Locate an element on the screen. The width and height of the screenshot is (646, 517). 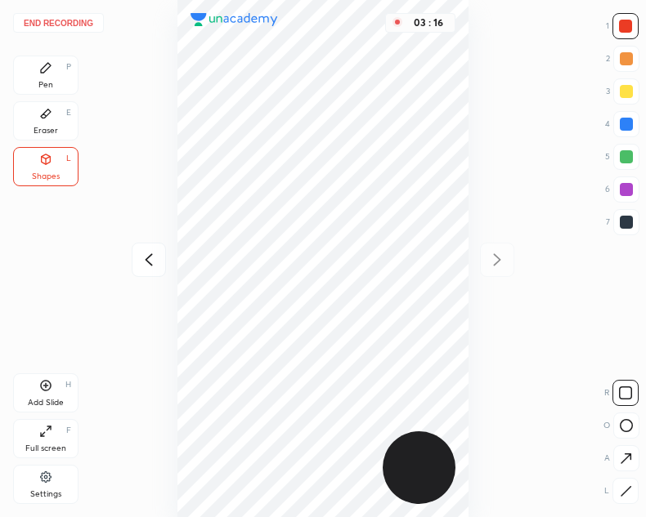
button: End recording is located at coordinates (58, 23).